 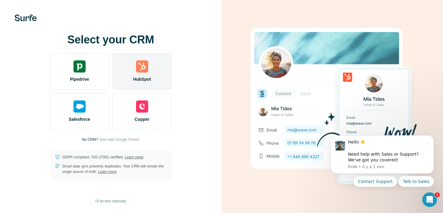 I want to click on div: message notification from FinAI, Il y a 1 min. Hello ☀️ ​ Need help with Sales or Support? We've ..., so click(x=61, y=25).